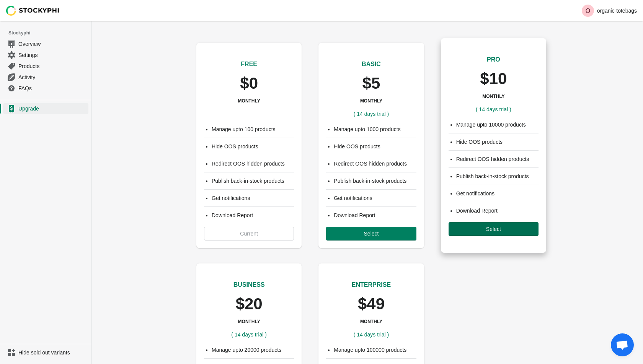  Describe the element at coordinates (52, 44) in the screenshot. I see `span: Overview` at that location.